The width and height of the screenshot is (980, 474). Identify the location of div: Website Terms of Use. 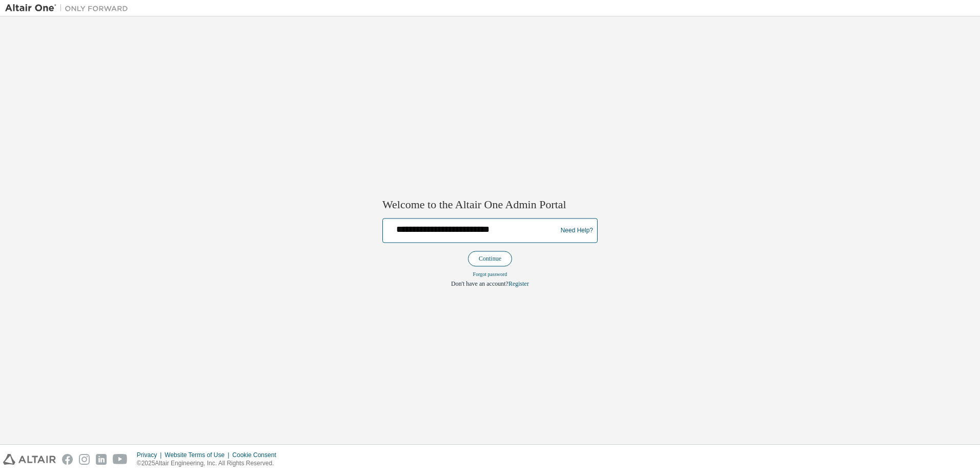
(199, 455).